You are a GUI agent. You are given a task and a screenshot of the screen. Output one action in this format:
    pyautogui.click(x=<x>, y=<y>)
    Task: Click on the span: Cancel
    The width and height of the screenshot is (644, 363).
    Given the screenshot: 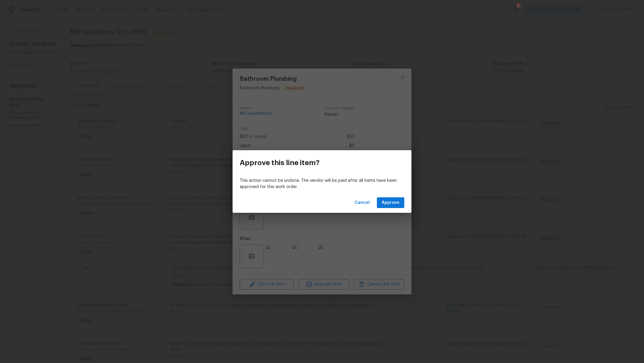 What is the action you would take?
    pyautogui.click(x=362, y=203)
    